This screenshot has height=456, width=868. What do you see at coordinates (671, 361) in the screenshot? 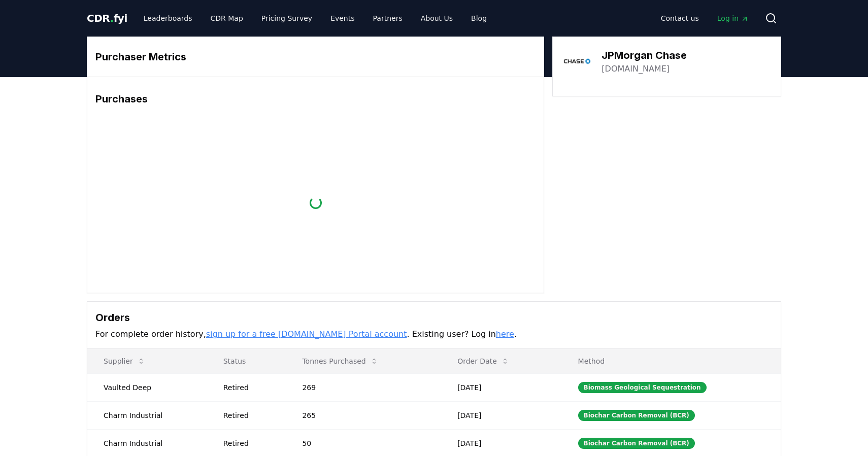
I see `p: Method` at bounding box center [671, 361].